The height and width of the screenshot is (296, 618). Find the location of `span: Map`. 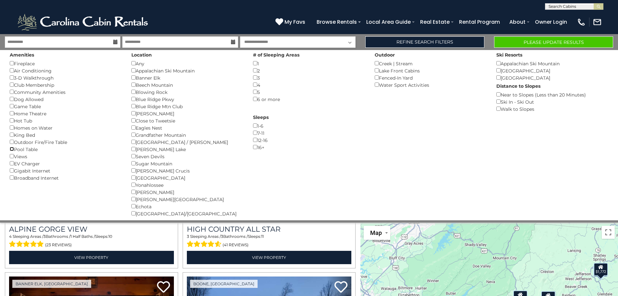

span: Map is located at coordinates (376, 232).